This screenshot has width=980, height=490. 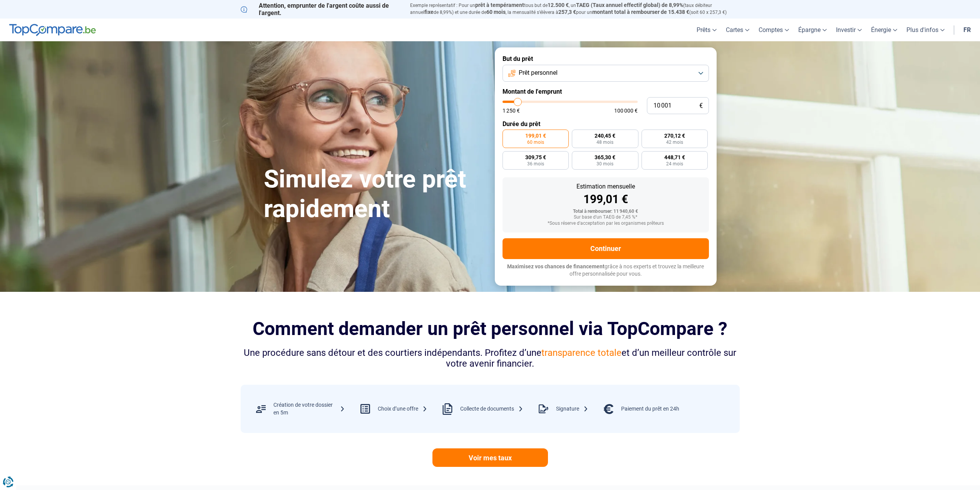 I want to click on a: Épargne, so click(x=813, y=30).